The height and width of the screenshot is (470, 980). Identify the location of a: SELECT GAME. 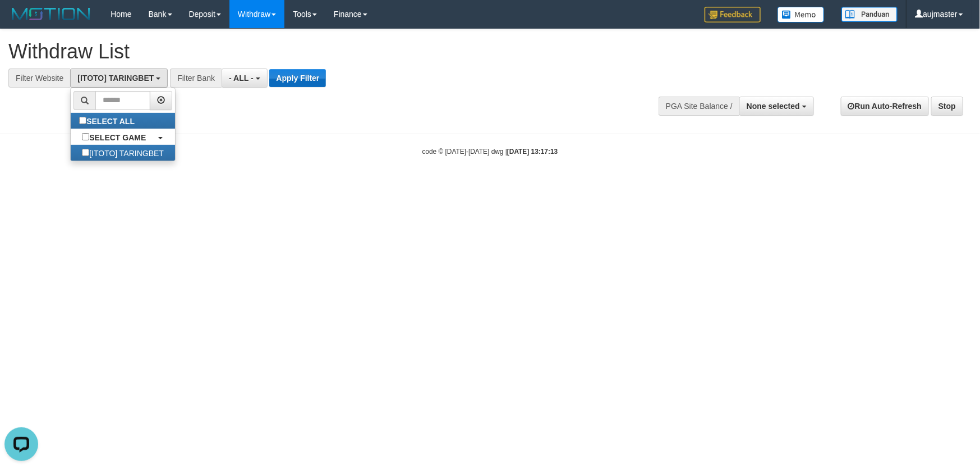
(123, 137).